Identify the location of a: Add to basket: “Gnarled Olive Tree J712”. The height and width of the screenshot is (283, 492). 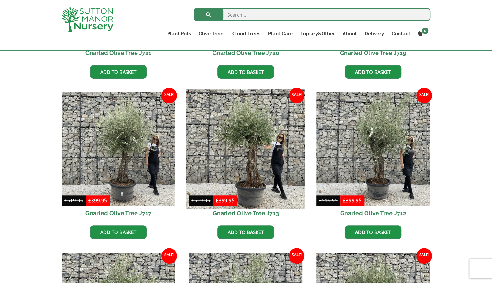
(373, 232).